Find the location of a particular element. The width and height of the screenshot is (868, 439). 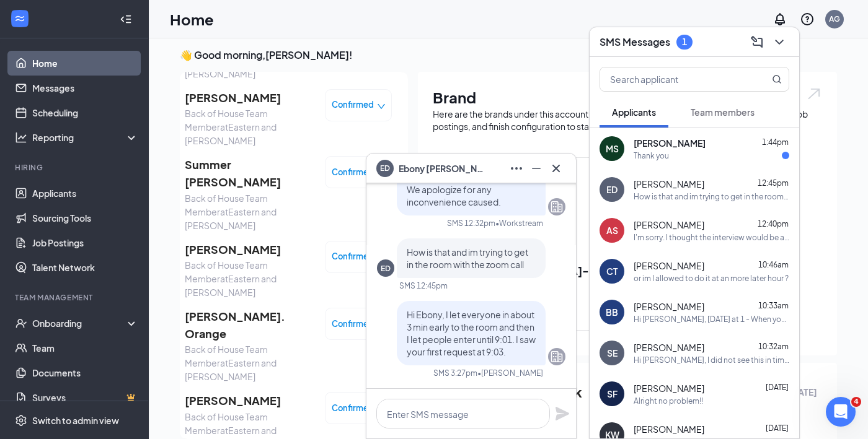

div: SMS 12:32pm is located at coordinates (471, 223).